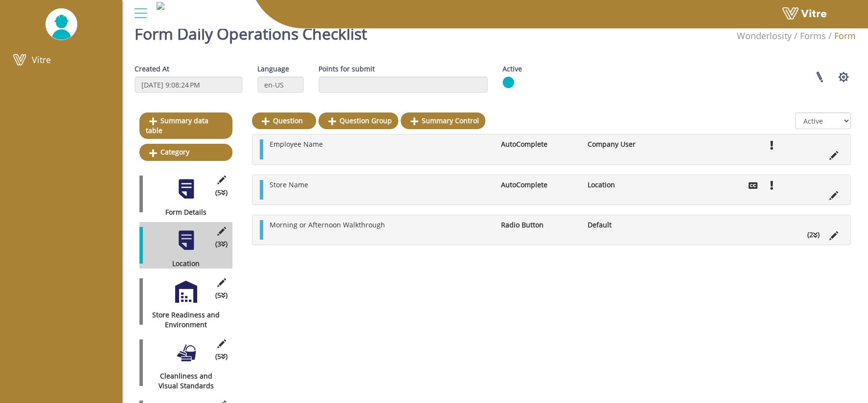 Image resolution: width=868 pixels, height=403 pixels. What do you see at coordinates (182, 264) in the screenshot?
I see `div: Location` at bounding box center [182, 264].